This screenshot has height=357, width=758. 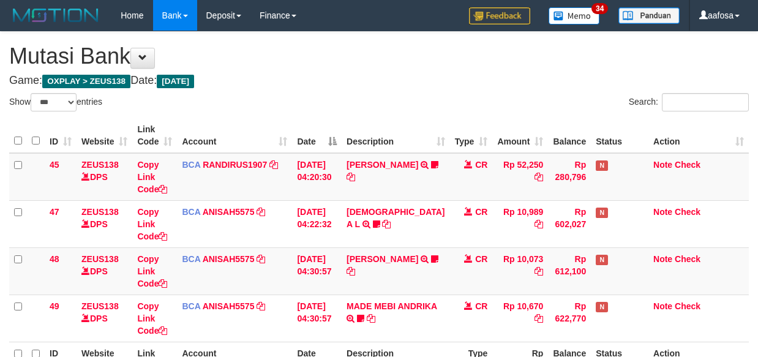 I want to click on span: 45, so click(x=54, y=165).